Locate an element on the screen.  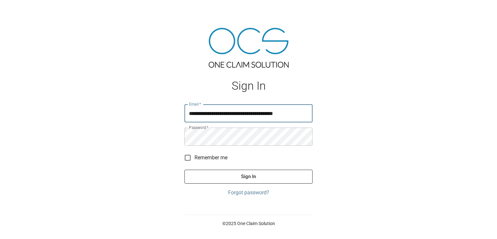
label: Password is located at coordinates (199, 127).